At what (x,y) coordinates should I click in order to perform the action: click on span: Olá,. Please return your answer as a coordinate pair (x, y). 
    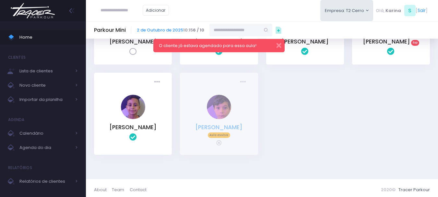
    Looking at the image, I should click on (380, 11).